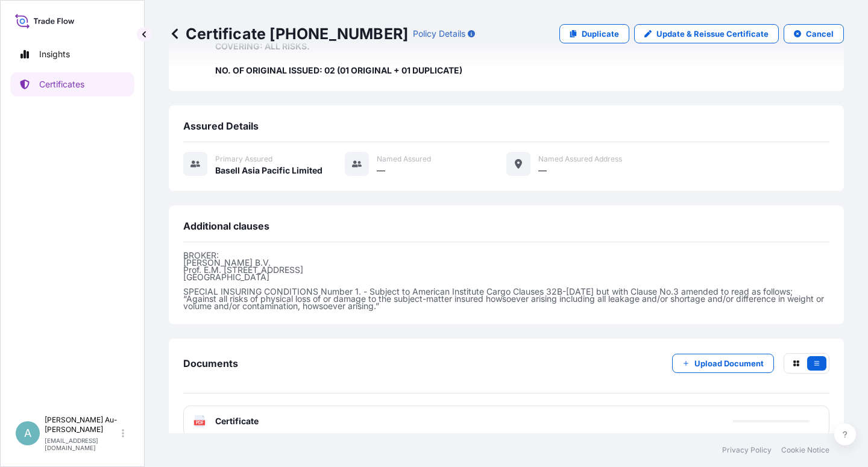 The image size is (868, 467). I want to click on text: PDF, so click(200, 423).